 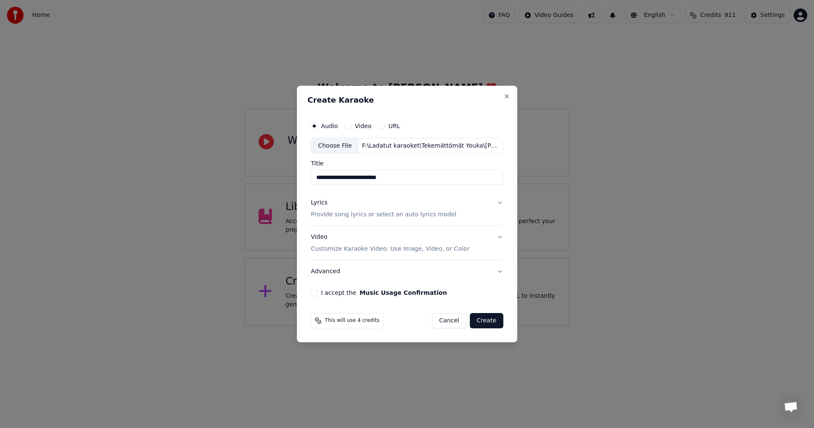 I want to click on label: Video, so click(x=363, y=126).